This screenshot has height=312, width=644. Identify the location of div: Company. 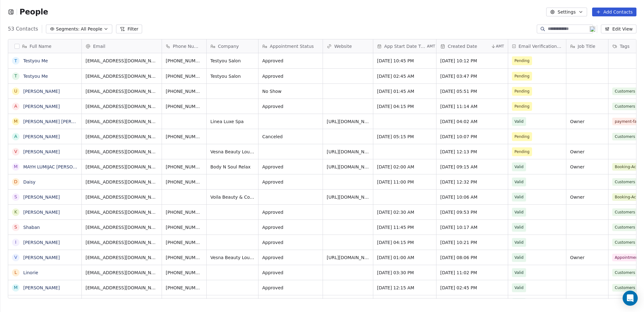
(233, 46).